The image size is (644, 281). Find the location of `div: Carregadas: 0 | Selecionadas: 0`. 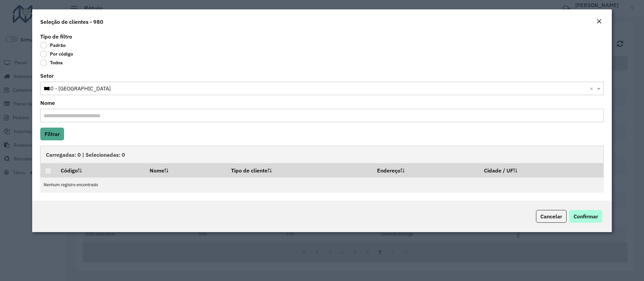

div: Carregadas: 0 | Selecionadas: 0 is located at coordinates (322, 154).